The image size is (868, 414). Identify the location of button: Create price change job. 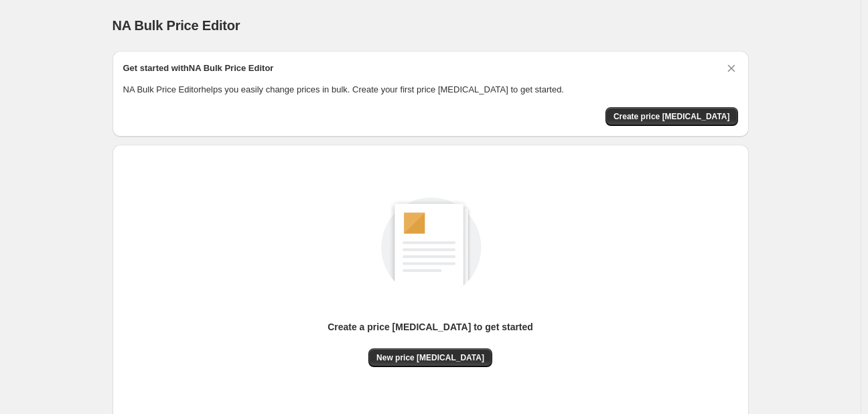
(671, 117).